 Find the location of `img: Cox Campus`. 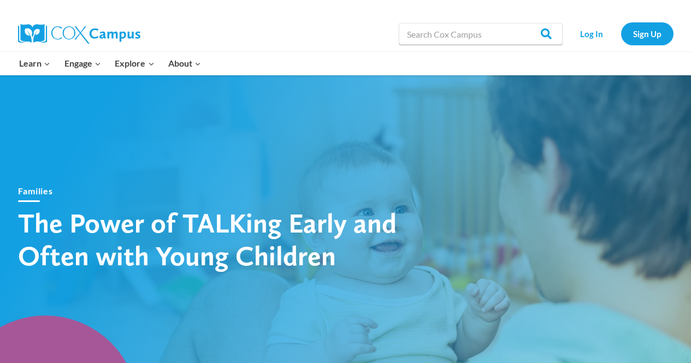

img: Cox Campus is located at coordinates (79, 34).